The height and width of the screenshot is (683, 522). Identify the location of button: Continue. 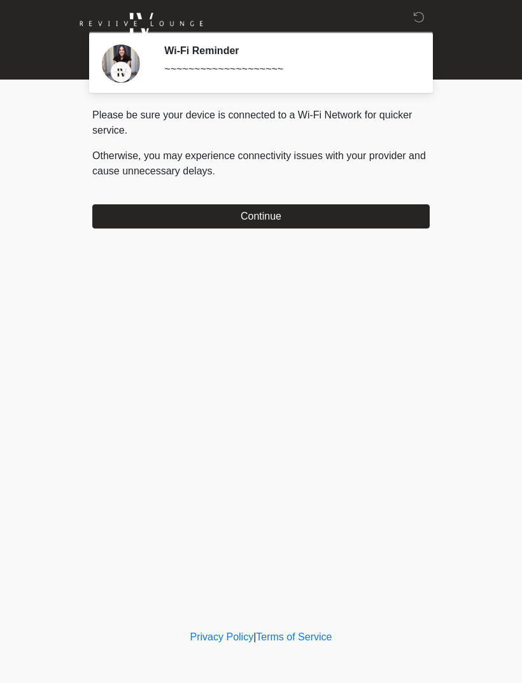
(261, 216).